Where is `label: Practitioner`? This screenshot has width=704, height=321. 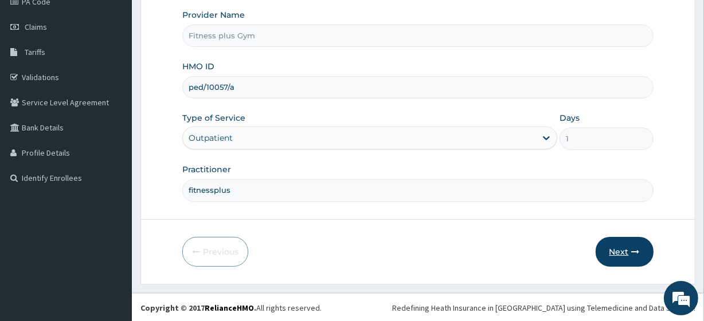
label: Practitioner is located at coordinates (206, 170).